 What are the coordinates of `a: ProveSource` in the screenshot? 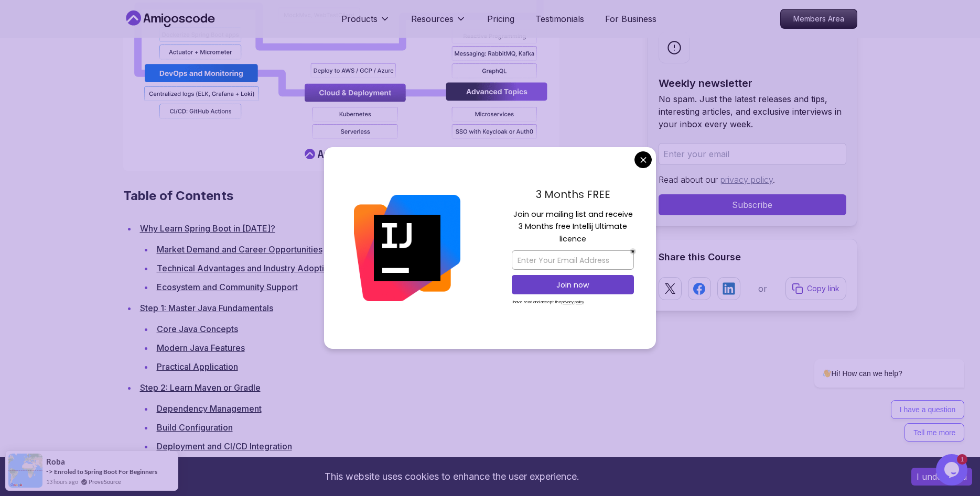 It's located at (105, 482).